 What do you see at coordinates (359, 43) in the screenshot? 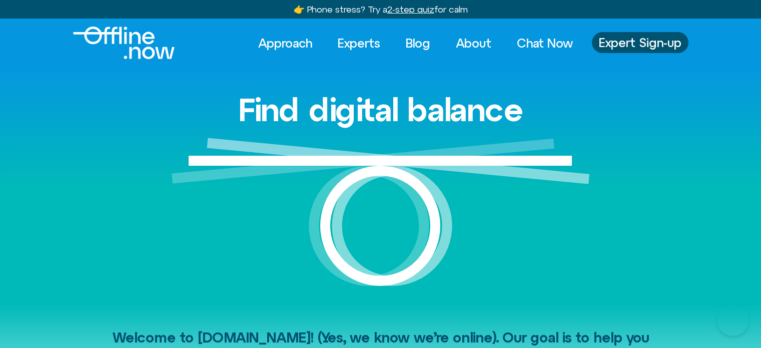
I see `a: Experts` at bounding box center [359, 43].